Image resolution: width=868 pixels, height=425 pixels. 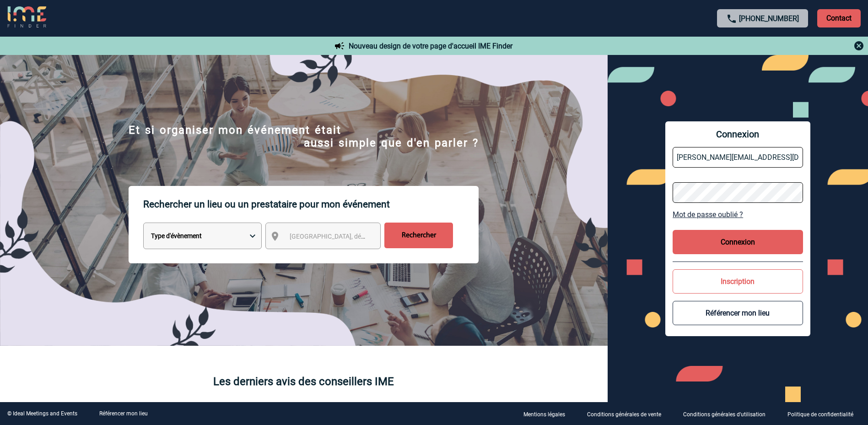 What do you see at coordinates (311, 204) in the screenshot?
I see `p: Rechercher un lieu ou un prestataire pour mon événement` at bounding box center [311, 204].